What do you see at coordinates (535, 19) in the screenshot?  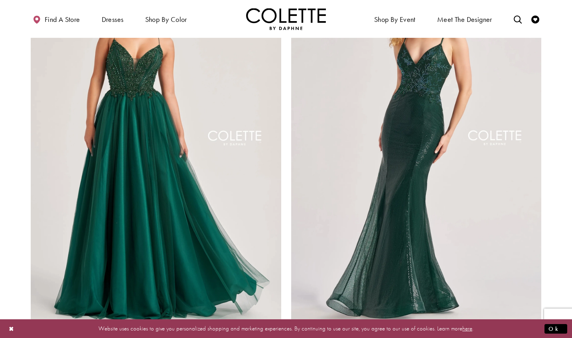 I see `a: Check Wishlist` at bounding box center [535, 19].